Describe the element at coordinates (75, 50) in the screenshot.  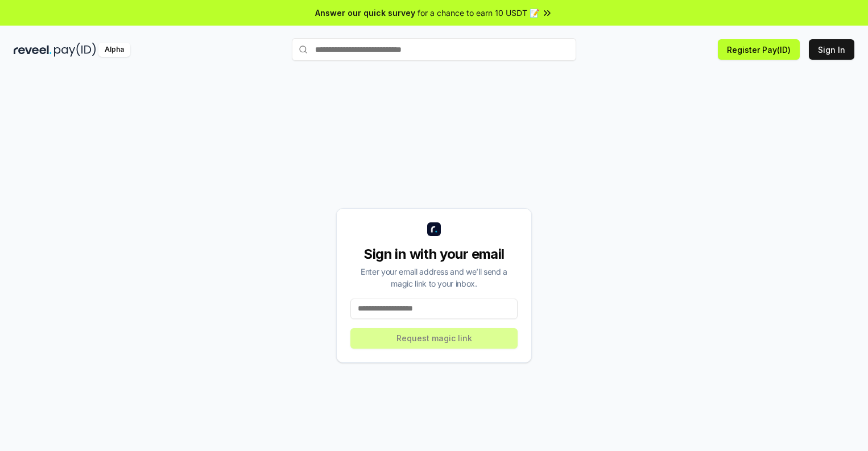
I see `img: pay_id` at that location.